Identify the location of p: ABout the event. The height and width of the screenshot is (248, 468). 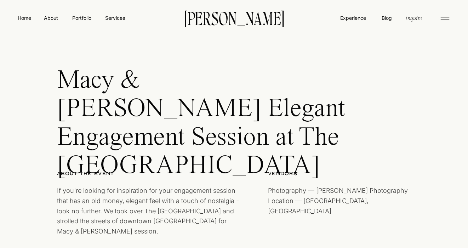
(119, 174).